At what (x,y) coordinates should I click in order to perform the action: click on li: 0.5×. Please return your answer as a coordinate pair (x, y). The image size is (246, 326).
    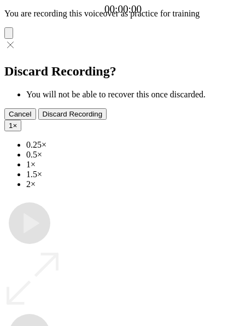
    Looking at the image, I should click on (134, 155).